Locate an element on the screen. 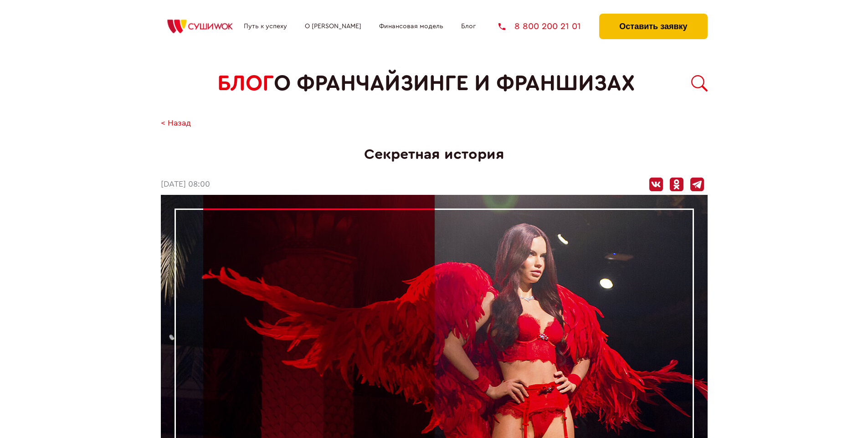  a: 8 800 200 21 01 is located at coordinates (539, 26).